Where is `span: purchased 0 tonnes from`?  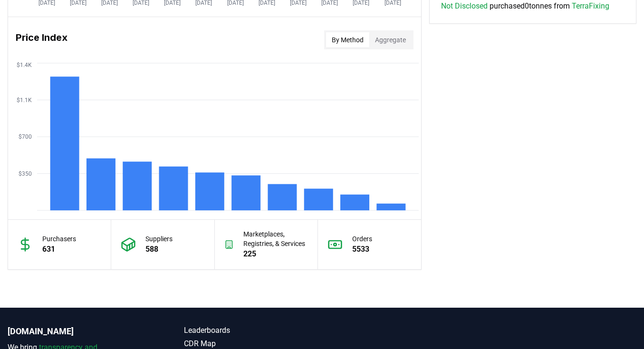 span: purchased 0 tonnes from is located at coordinates (525, 6).